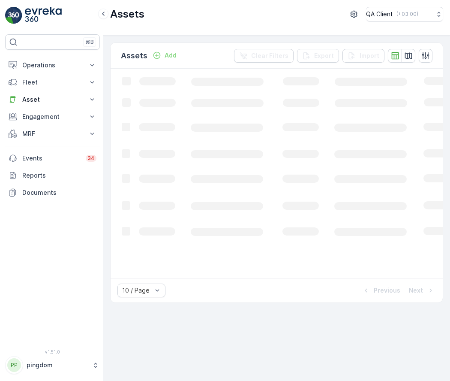 This screenshot has width=450, height=381. Describe the element at coordinates (14, 15) in the screenshot. I see `img: logo` at that location.